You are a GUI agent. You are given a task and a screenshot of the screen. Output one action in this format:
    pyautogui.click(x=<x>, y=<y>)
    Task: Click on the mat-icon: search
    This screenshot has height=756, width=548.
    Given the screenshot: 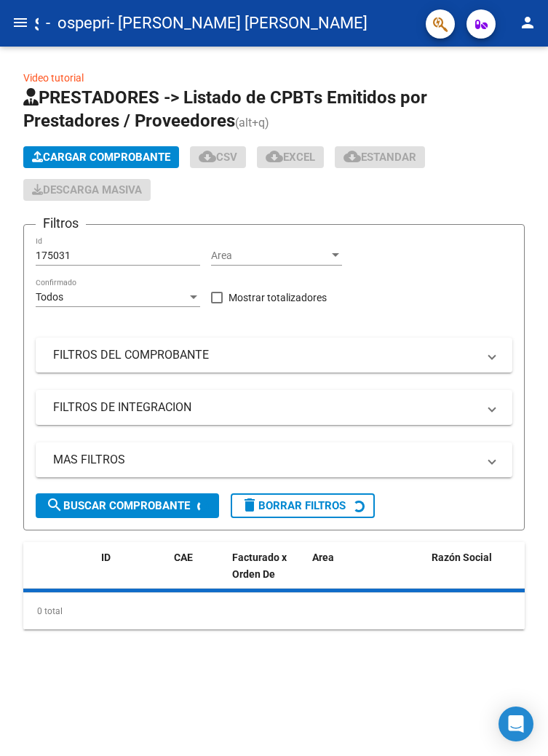 What is the action you would take?
    pyautogui.click(x=55, y=505)
    